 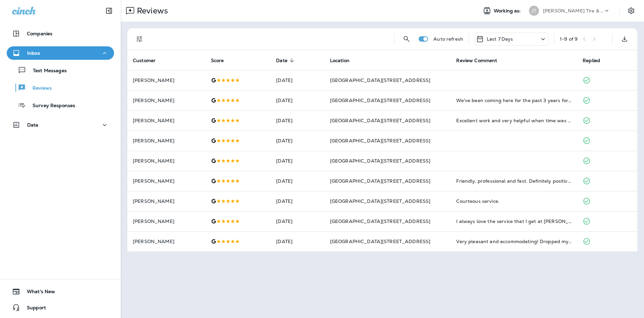 What do you see at coordinates (514, 100) in the screenshot?
I see `div: We've been coming here for the past 3 years for all of our tire repairs/replacement. The customer...` at bounding box center [514, 100].